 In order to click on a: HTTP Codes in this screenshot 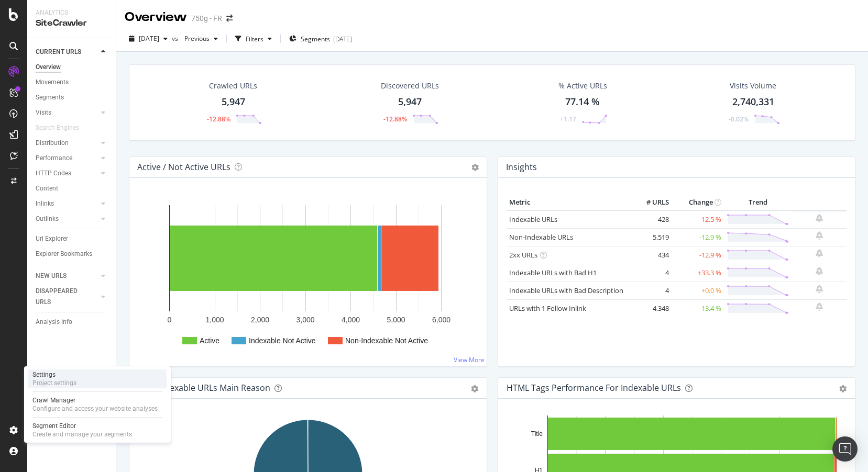, I will do `click(67, 173)`.